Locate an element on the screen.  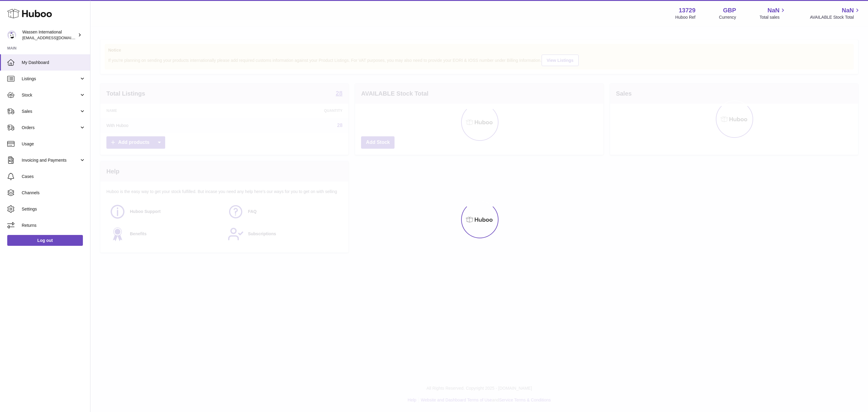
span: Listings is located at coordinates (51, 79).